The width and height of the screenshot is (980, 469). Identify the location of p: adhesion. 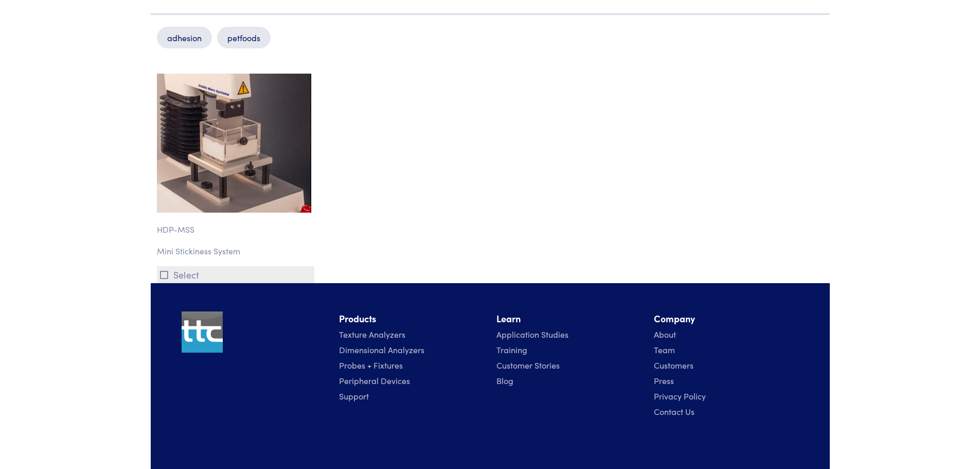
(184, 38).